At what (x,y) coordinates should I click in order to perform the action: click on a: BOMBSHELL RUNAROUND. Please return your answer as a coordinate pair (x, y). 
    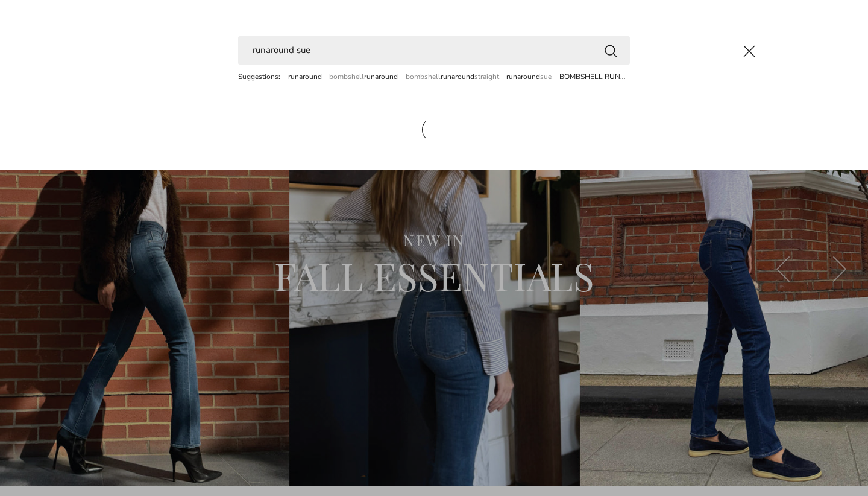
    Looking at the image, I should click on (606, 77).